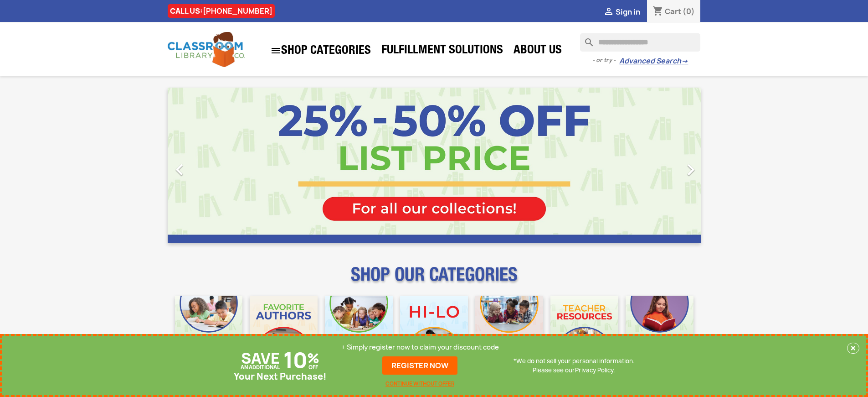  What do you see at coordinates (584, 329) in the screenshot?
I see `img: CLC_Teacher_Resources_Mobile.jpg` at bounding box center [584, 329].